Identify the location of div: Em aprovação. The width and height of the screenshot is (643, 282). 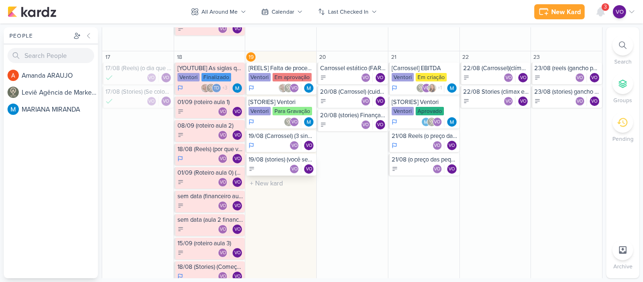
(292, 77).